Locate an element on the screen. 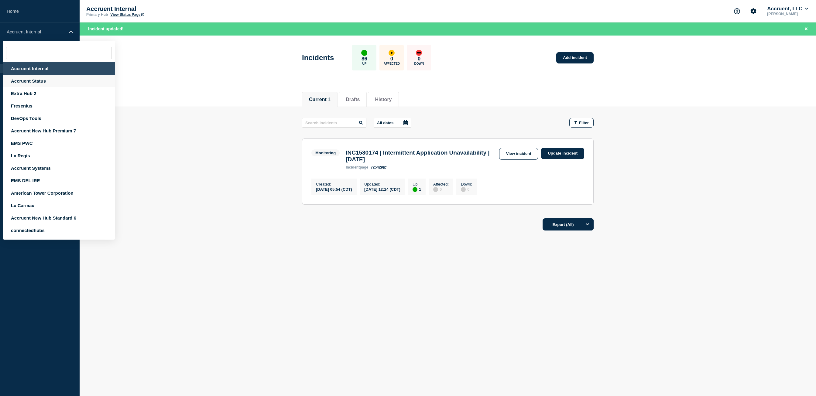  button: History is located at coordinates (383, 100).